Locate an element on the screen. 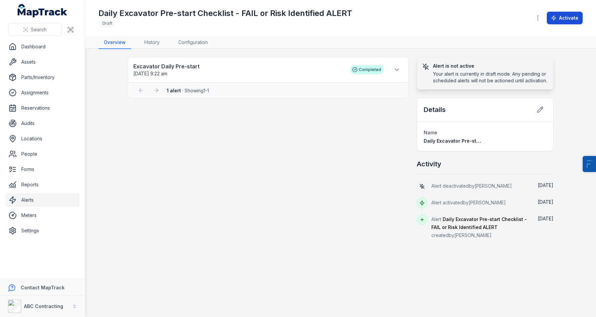 This screenshot has height=317, width=596. span: Search is located at coordinates (39, 30).